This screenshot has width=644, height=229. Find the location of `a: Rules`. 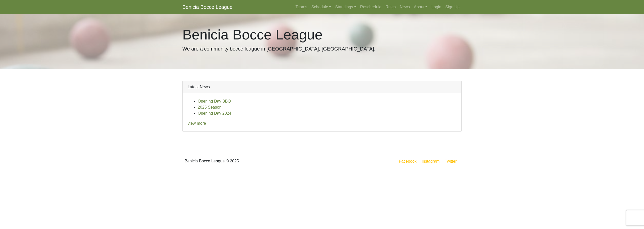

a: Rules is located at coordinates (391, 7).